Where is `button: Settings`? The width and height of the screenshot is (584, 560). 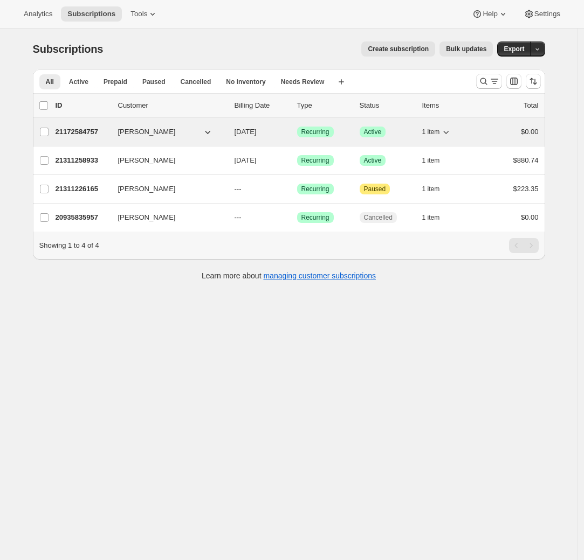 button: Settings is located at coordinates (542, 14).